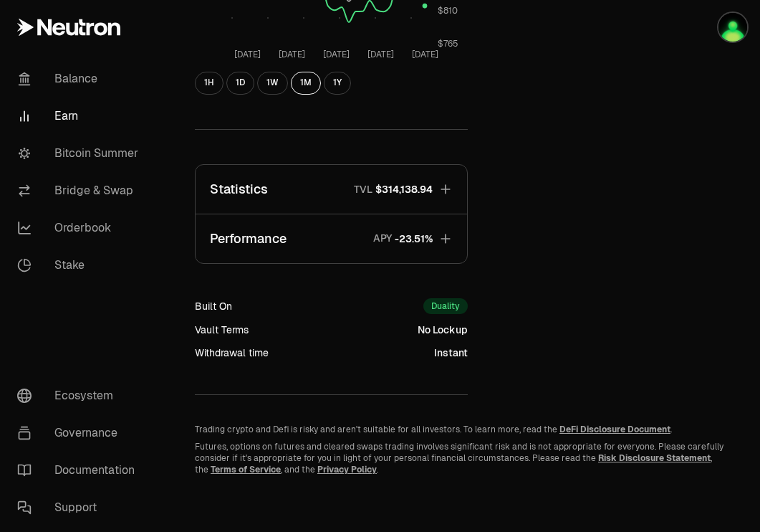  Describe the element at coordinates (615, 429) in the screenshot. I see `a: DeFi Disclosure Document` at that location.